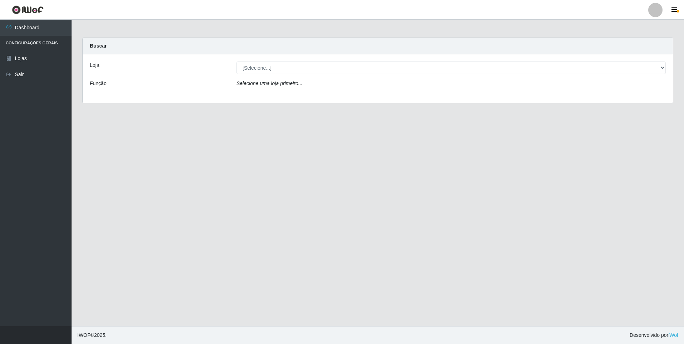 This screenshot has height=344, width=684. Describe the element at coordinates (98, 83) in the screenshot. I see `label: Função` at that location.